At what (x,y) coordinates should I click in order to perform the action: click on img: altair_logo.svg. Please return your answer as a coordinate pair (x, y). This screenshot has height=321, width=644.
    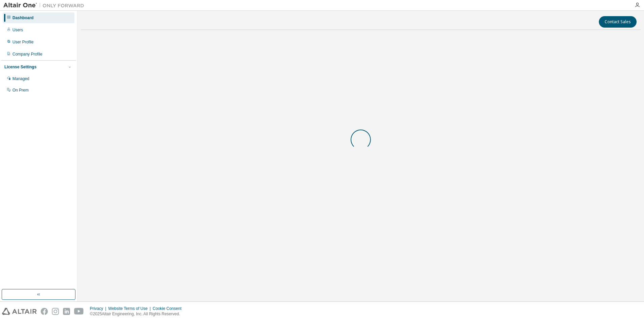
    Looking at the image, I should click on (19, 311).